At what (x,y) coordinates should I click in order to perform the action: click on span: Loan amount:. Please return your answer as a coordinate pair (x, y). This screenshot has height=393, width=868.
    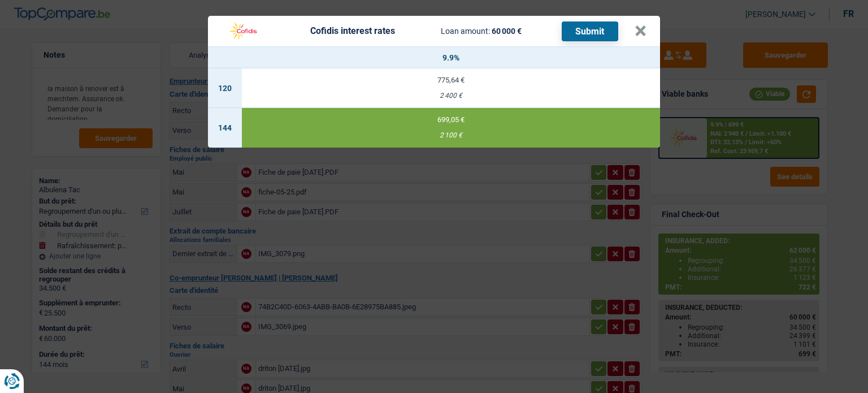
    Looking at the image, I should click on (466, 31).